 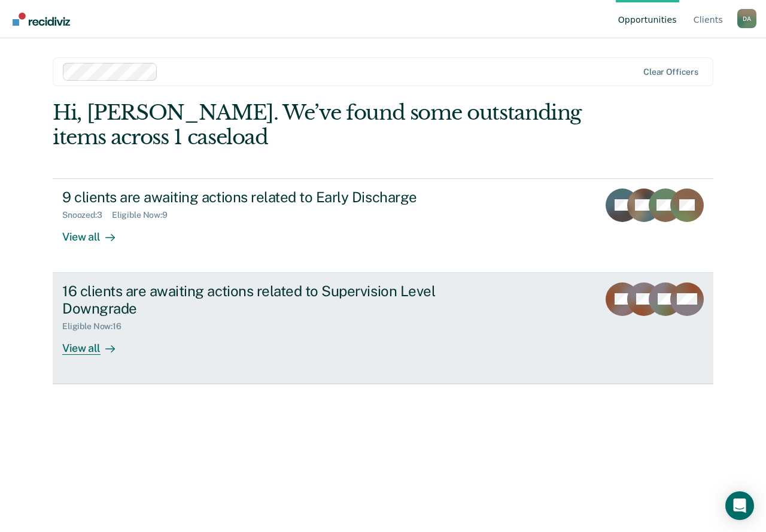 What do you see at coordinates (87, 215) in the screenshot?
I see `div: Snoozed : 3` at bounding box center [87, 215].